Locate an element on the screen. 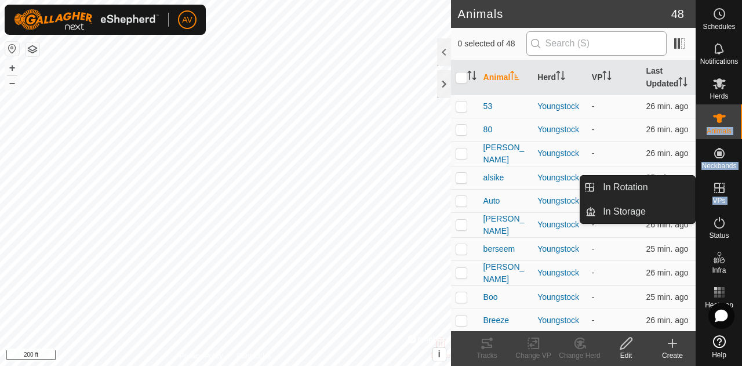 The height and width of the screenshot is (366, 742). a: In Rotation is located at coordinates (645, 187).